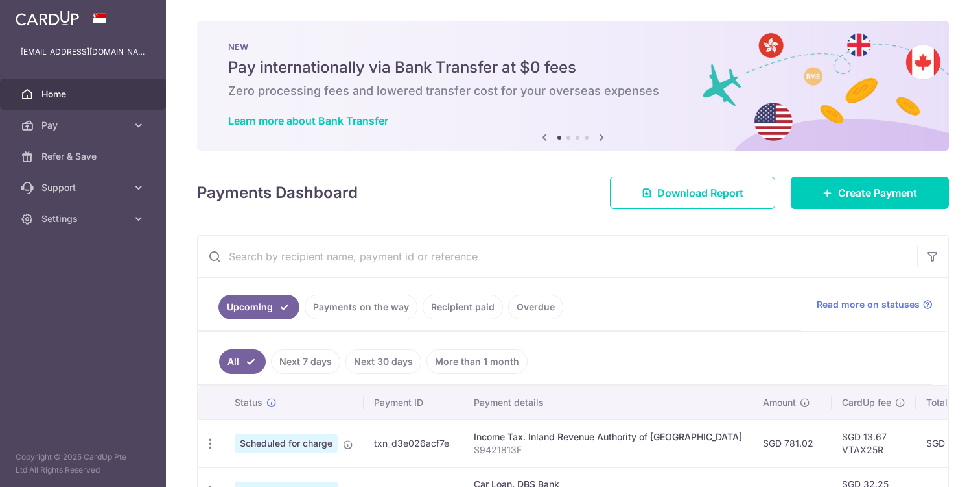 Image resolution: width=980 pixels, height=487 pixels. I want to click on a: More than 1 month, so click(478, 362).